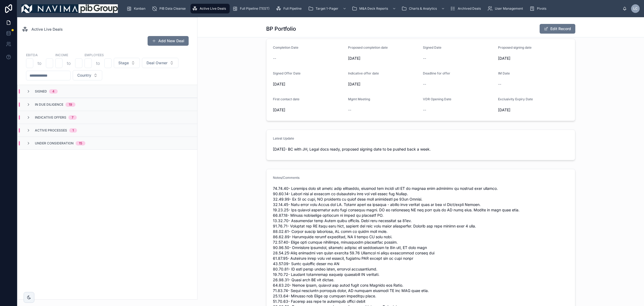 This screenshot has width=644, height=306. What do you see at coordinates (374, 8) in the screenshot?
I see `span: M&A Deck Reports` at bounding box center [374, 8].